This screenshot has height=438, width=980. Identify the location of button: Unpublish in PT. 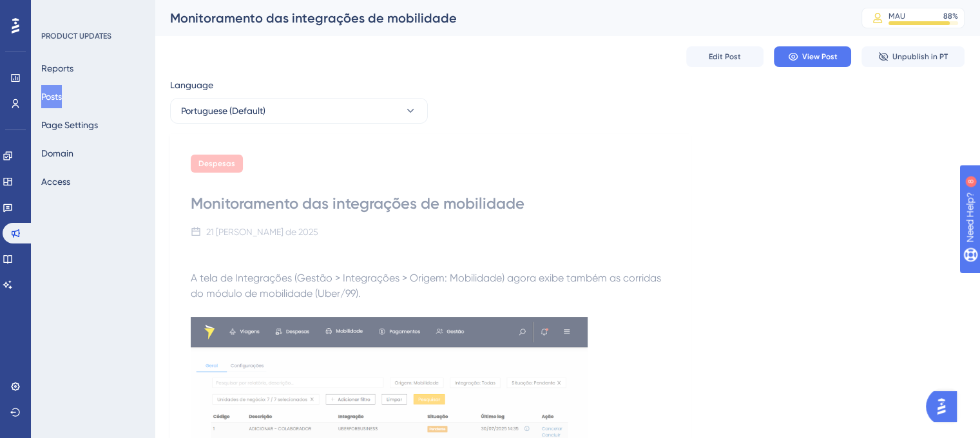
(913, 57).